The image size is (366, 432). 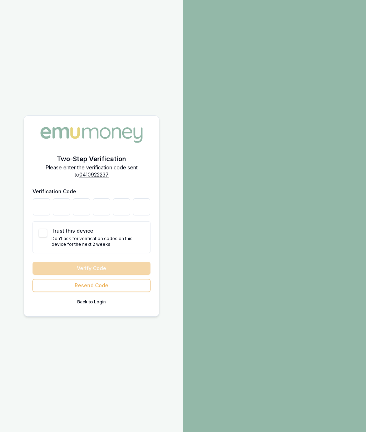 What do you see at coordinates (92, 171) in the screenshot?
I see `p: Please enter the verification code sent to` at bounding box center [92, 171].